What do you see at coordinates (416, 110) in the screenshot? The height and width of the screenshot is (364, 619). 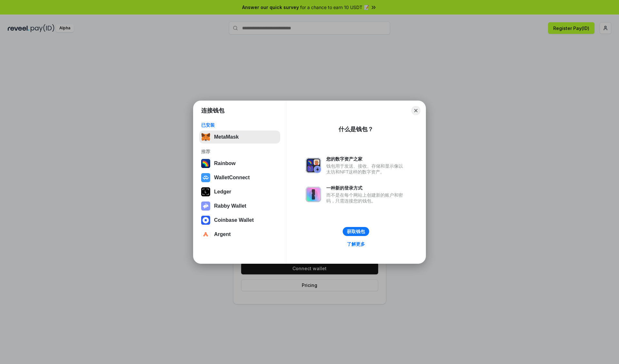 I see `button: Close` at bounding box center [416, 110].